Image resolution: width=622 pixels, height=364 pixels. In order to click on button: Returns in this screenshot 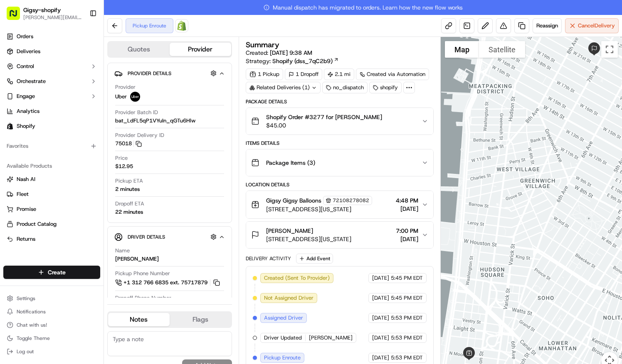, I will do `click(51, 239)`.